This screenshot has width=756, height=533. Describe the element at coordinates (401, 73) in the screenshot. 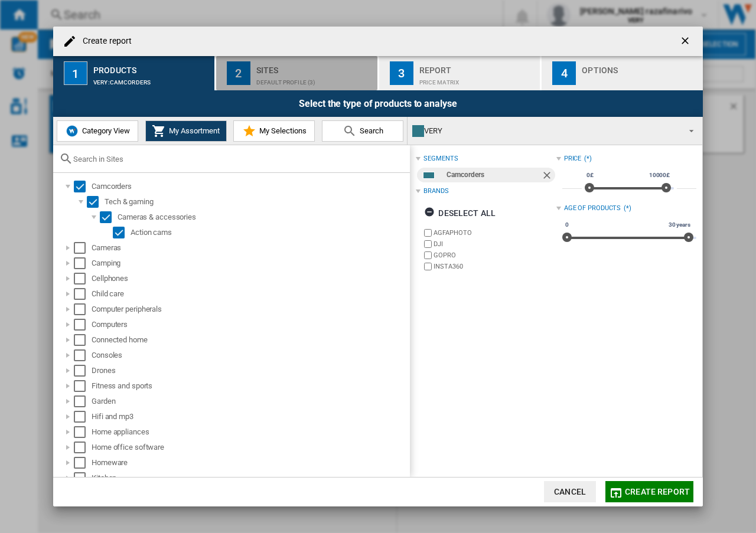

I see `div: 3` at that location.